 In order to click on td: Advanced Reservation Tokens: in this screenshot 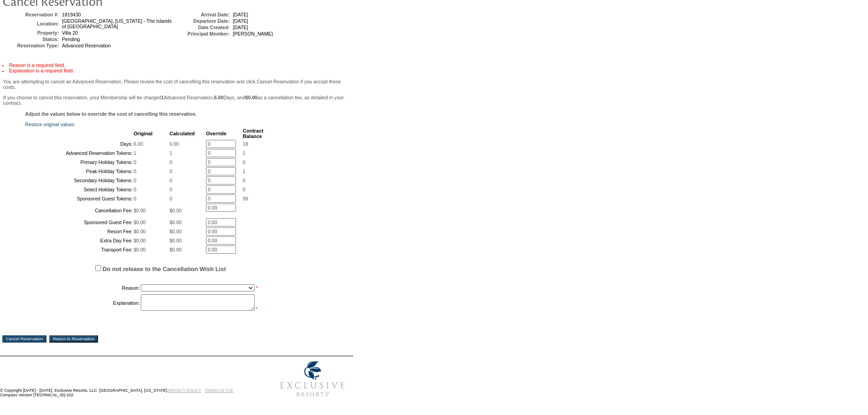, I will do `click(79, 153)`.